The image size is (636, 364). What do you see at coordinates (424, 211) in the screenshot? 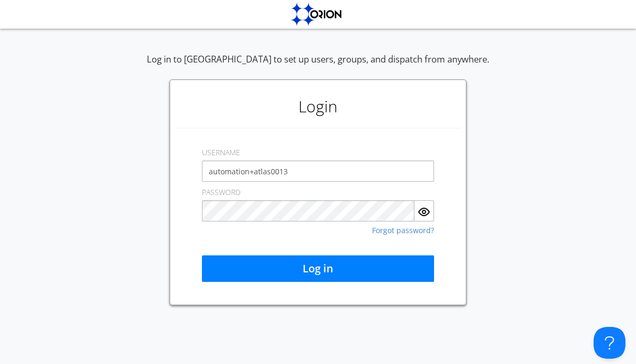
I see `button: Show Password` at bounding box center [424, 211].